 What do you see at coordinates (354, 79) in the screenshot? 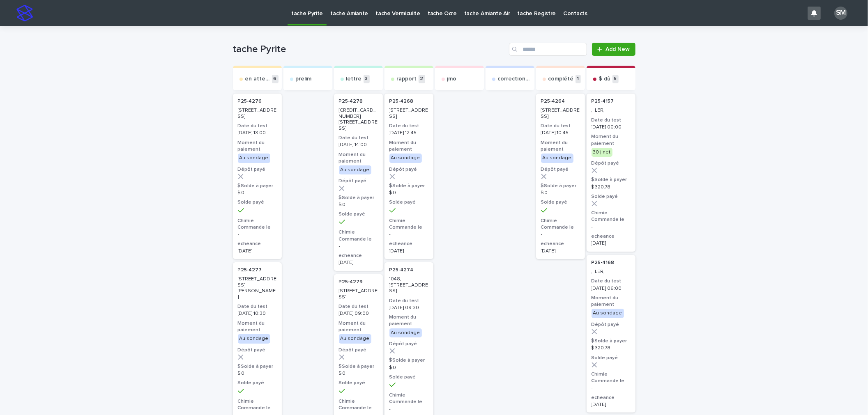
I see `p: lettre` at bounding box center [354, 79].